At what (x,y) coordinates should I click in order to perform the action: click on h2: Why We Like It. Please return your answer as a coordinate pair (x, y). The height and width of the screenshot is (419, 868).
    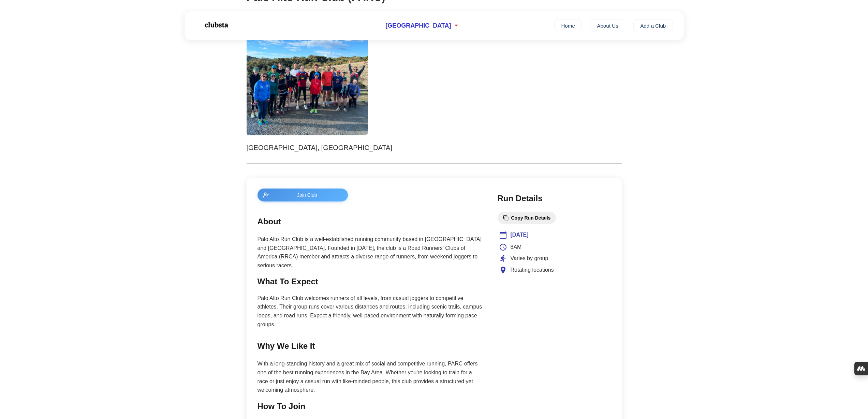
    Looking at the image, I should click on (371, 345).